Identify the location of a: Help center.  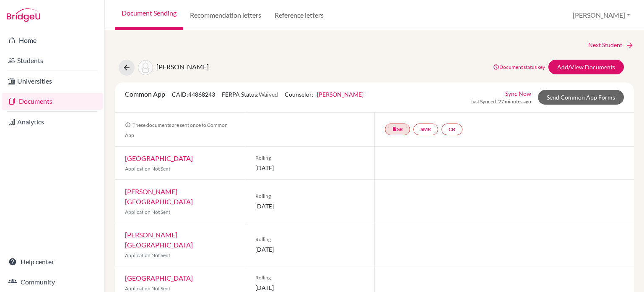
(52, 262).